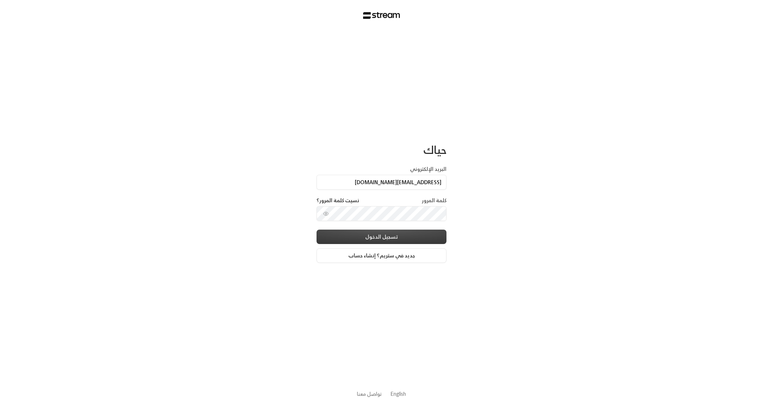  What do you see at coordinates (381, 16) in the screenshot?
I see `img: Stream Logo` at bounding box center [381, 16].